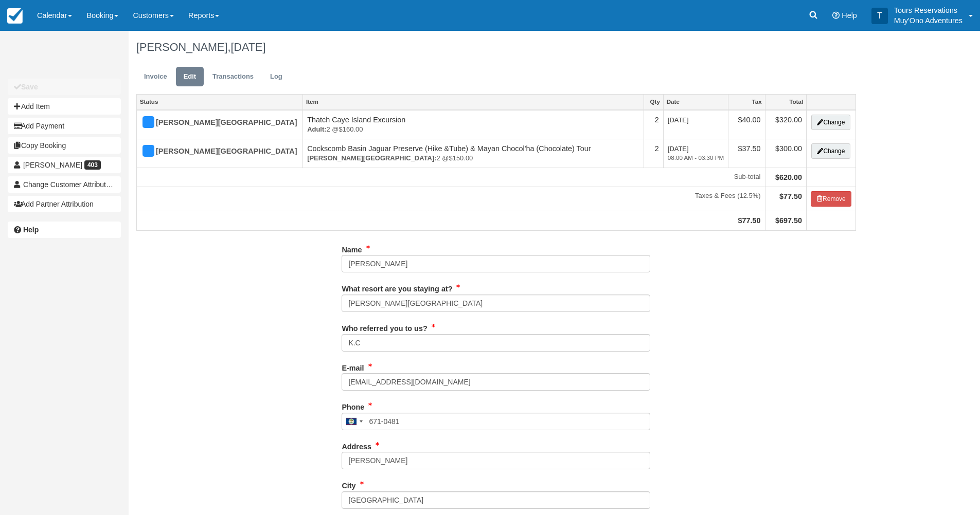  What do you see at coordinates (654, 101) in the screenshot?
I see `a: Qty` at bounding box center [654, 101].